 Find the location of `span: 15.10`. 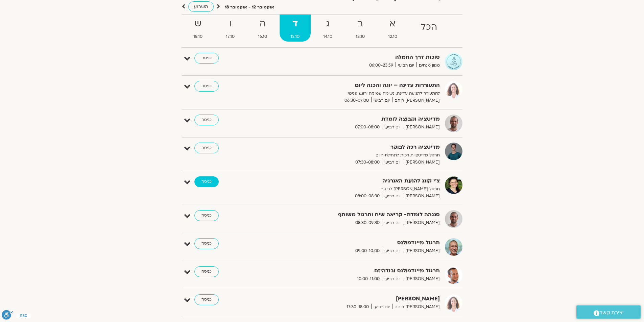

span: 15.10 is located at coordinates (295, 36).